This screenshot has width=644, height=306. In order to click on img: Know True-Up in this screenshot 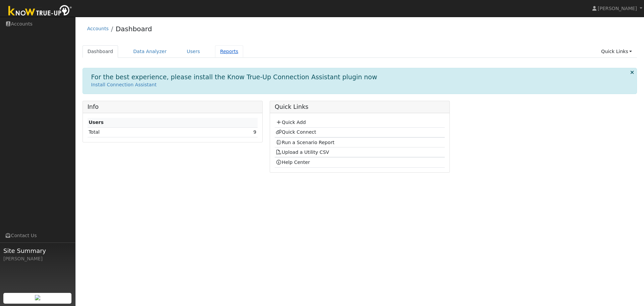, I will do `click(41, 11)`.